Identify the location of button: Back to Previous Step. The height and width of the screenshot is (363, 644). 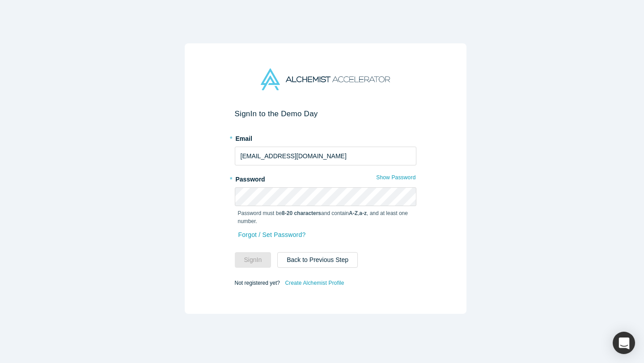
(318, 260).